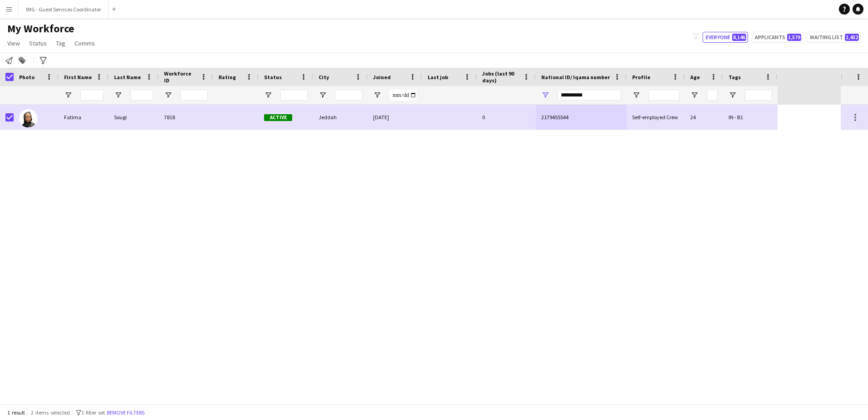 This screenshot has height=420, width=868. I want to click on span: 1,579, so click(794, 37).